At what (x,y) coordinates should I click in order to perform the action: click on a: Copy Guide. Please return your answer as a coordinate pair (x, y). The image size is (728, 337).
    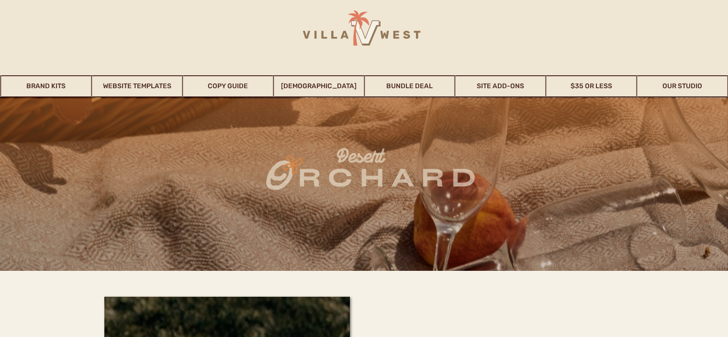
    Looking at the image, I should click on (228, 86).